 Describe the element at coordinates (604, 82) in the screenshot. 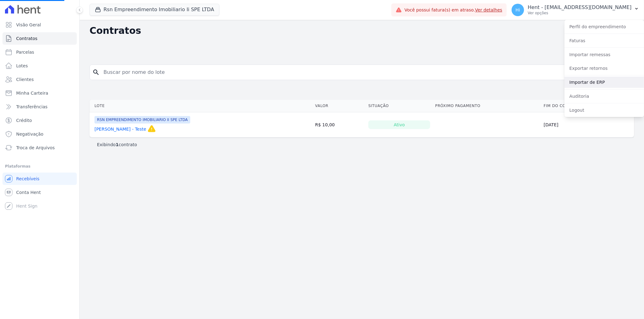

I see `a: Importar de ERP` at that location.